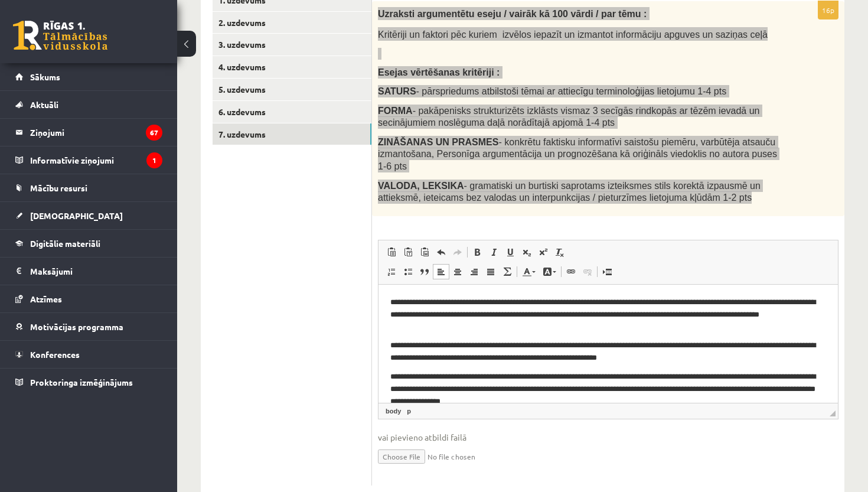 This screenshot has width=868, height=492. I want to click on span: - gramatiski un burtiski saprotams izteiksmes stils korektā izpausmē un attieksmē, ieteicams bez ..., so click(569, 192).